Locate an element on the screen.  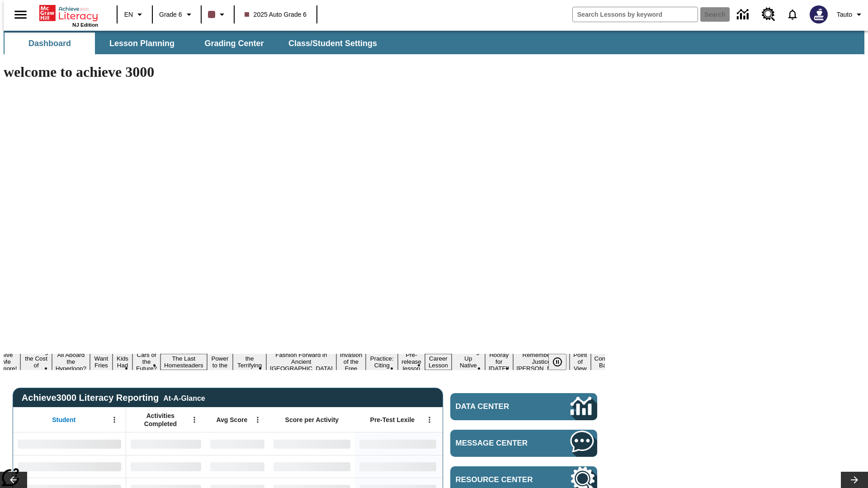
button: Slide 18 Point of View is located at coordinates (581, 361).